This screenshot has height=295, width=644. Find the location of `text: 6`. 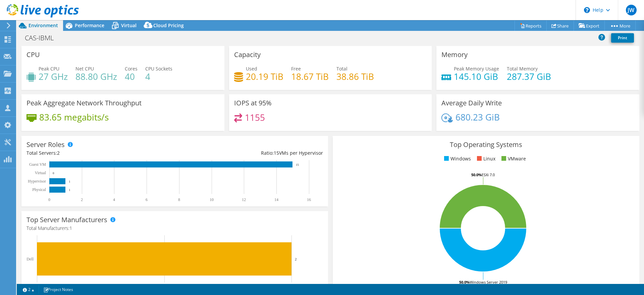

text: 6 is located at coordinates (147, 200).